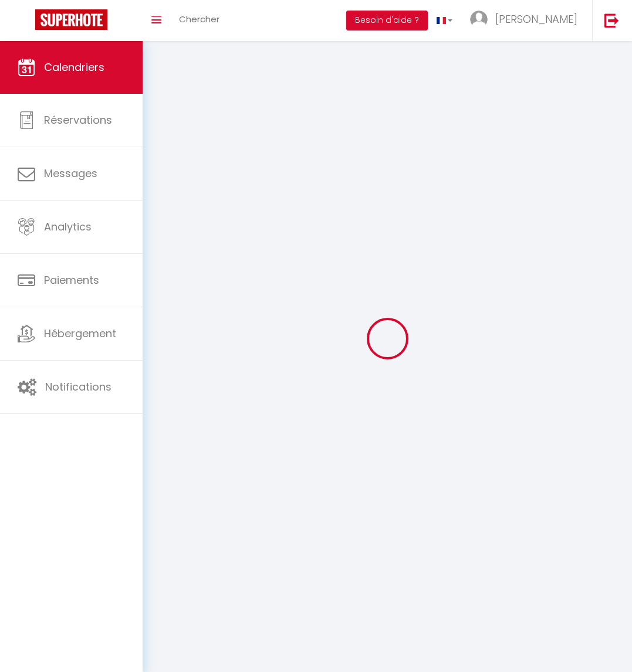  I want to click on span: Réservations, so click(78, 120).